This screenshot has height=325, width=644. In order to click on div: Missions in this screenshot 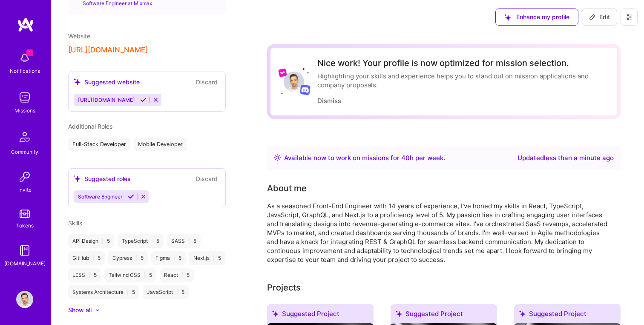, I will do `click(25, 110)`.